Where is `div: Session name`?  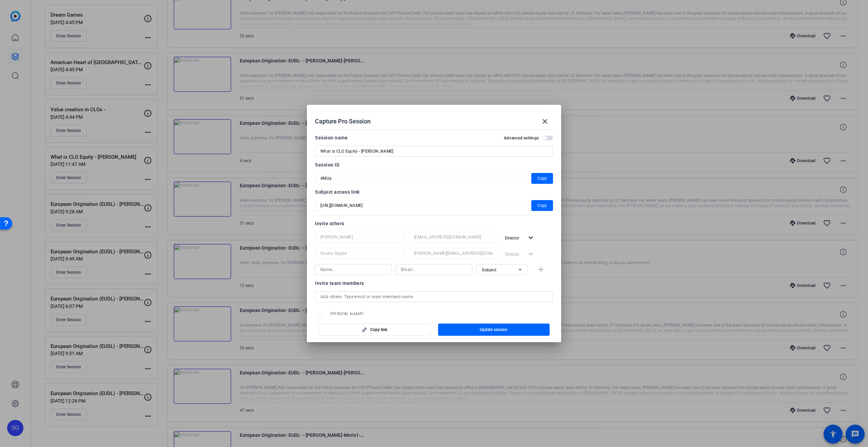
div: Session name is located at coordinates (331, 138).